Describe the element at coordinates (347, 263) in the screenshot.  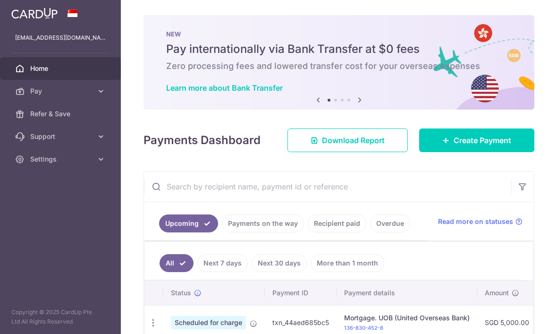
I see `a: More than 1 month` at that location.